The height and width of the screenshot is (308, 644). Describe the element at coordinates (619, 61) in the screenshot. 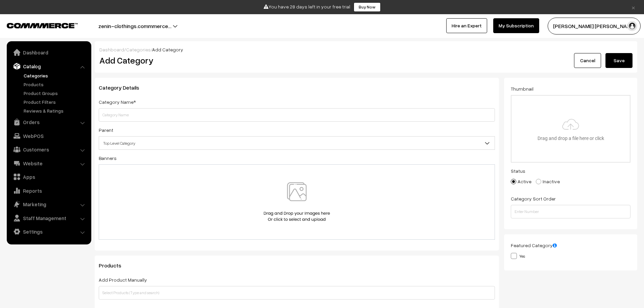

I see `button: Save` at that location.